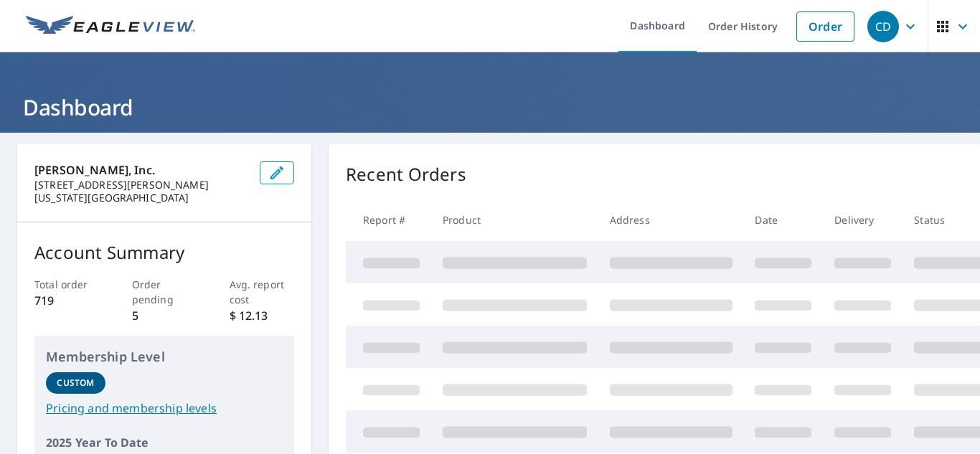 The height and width of the screenshot is (454, 980). Describe the element at coordinates (671, 219) in the screenshot. I see `th: Address` at that location.